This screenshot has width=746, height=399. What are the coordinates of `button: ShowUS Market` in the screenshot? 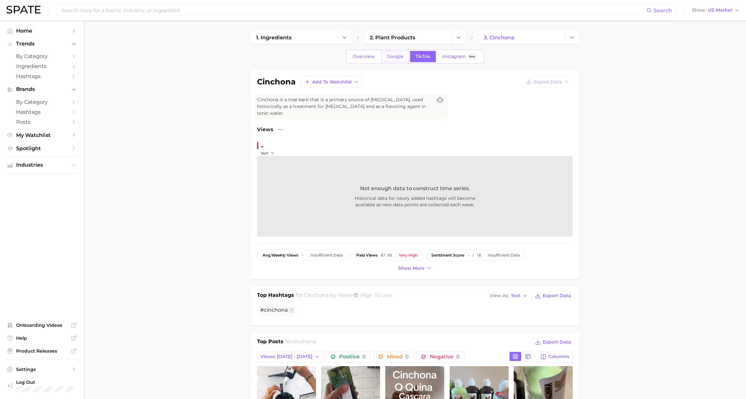 It's located at (716, 10).